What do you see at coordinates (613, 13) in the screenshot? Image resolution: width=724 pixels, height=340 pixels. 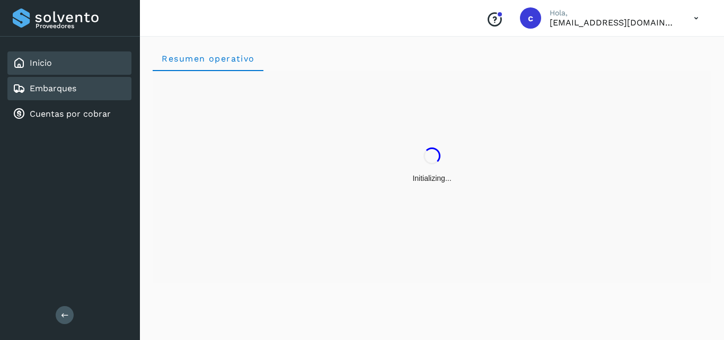 I see `p: Hola,` at bounding box center [613, 13].